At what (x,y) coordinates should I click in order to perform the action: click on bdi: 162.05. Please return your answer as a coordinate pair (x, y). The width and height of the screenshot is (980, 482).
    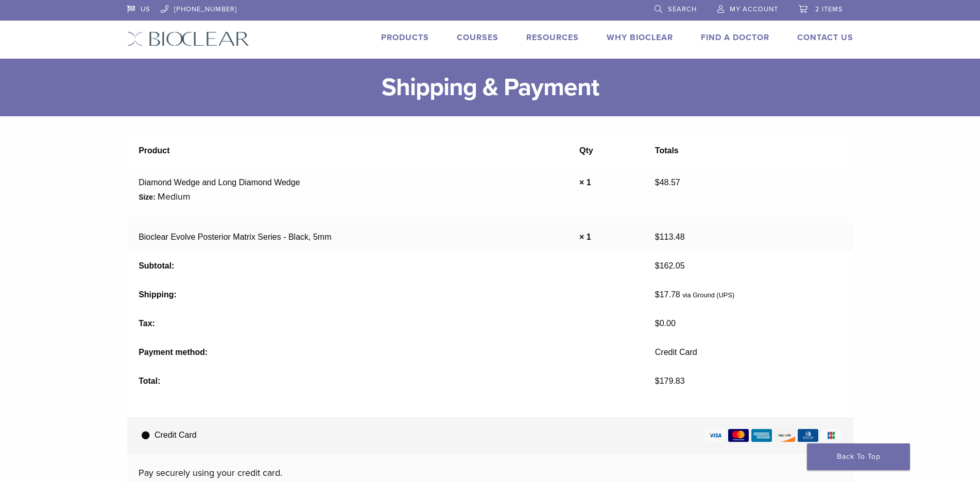
    Looking at the image, I should click on (670, 265).